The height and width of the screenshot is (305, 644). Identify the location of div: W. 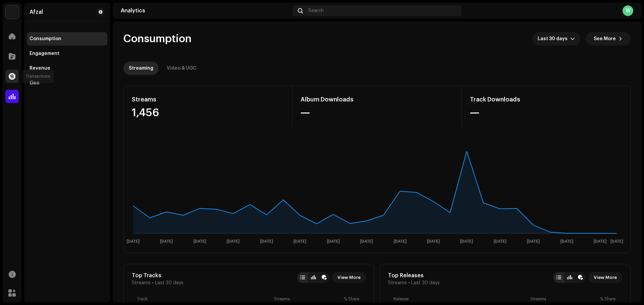
(628, 10).